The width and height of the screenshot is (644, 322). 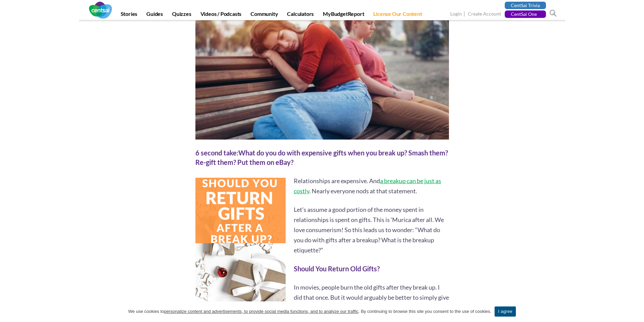 What do you see at coordinates (336, 268) in the screenshot?
I see `strong: Should You Return Old Gifts?` at bounding box center [336, 268].